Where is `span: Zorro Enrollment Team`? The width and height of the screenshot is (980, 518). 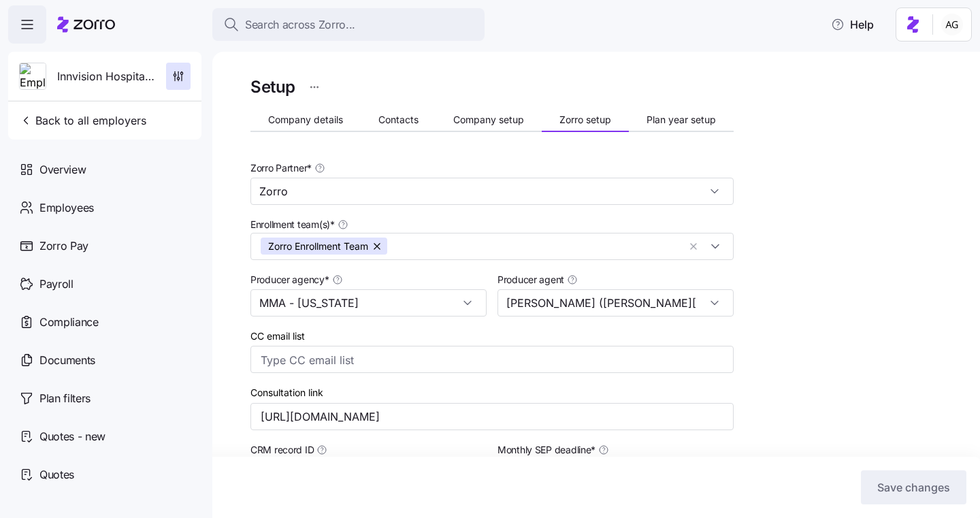
span: Zorro Enrollment Team is located at coordinates (318, 246).